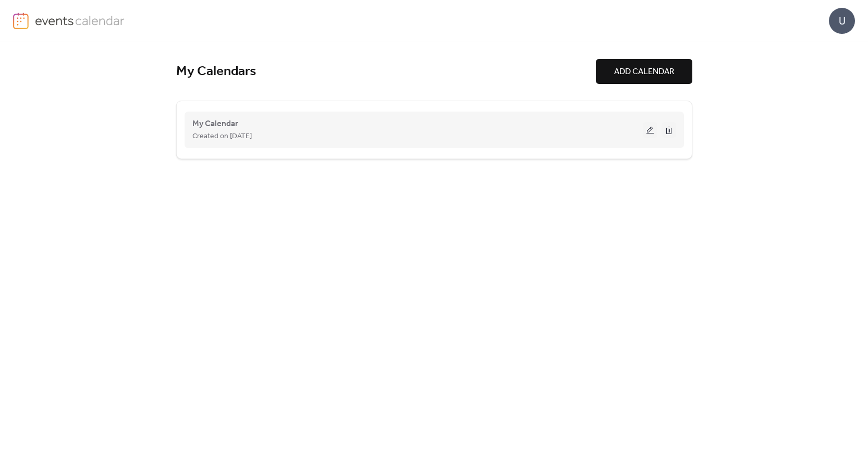 The height and width of the screenshot is (450, 868). Describe the element at coordinates (644, 71) in the screenshot. I see `button: ADD CALENDAR` at that location.